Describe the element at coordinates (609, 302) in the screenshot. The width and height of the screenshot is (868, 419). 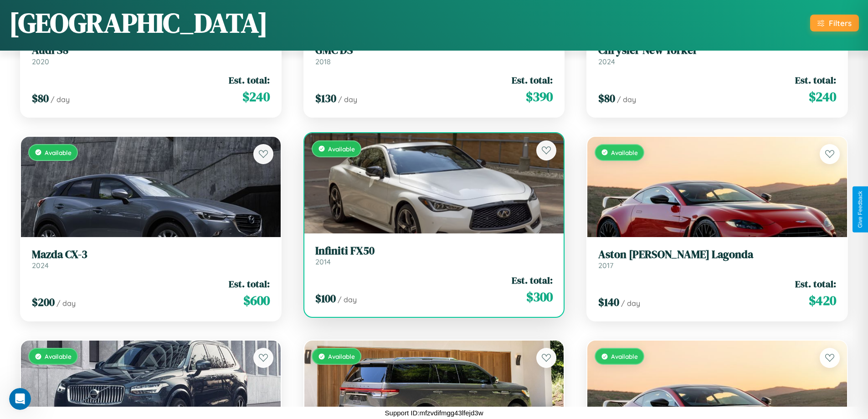
I see `span: $ 140` at that location.